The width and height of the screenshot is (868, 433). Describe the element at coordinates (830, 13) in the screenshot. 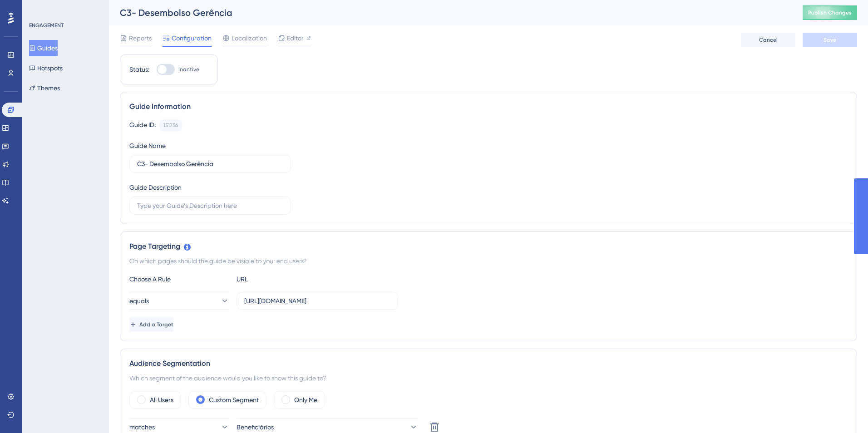

I see `span: Publish Changes` at that location.